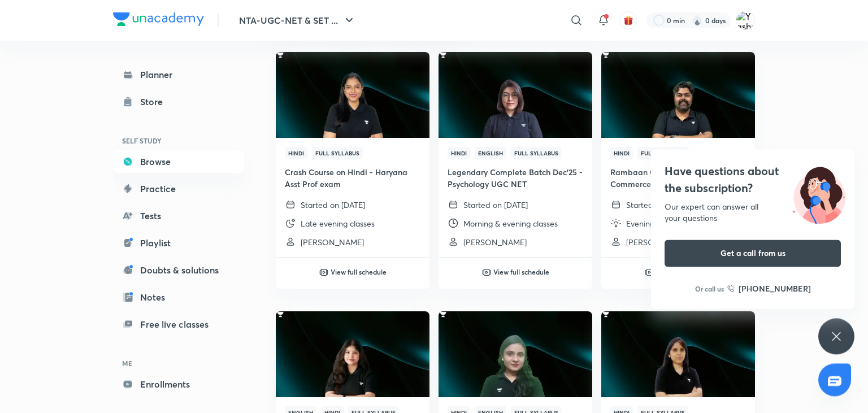 The height and width of the screenshot is (413, 868). Describe the element at coordinates (159, 19) in the screenshot. I see `img: Company Logo` at that location.